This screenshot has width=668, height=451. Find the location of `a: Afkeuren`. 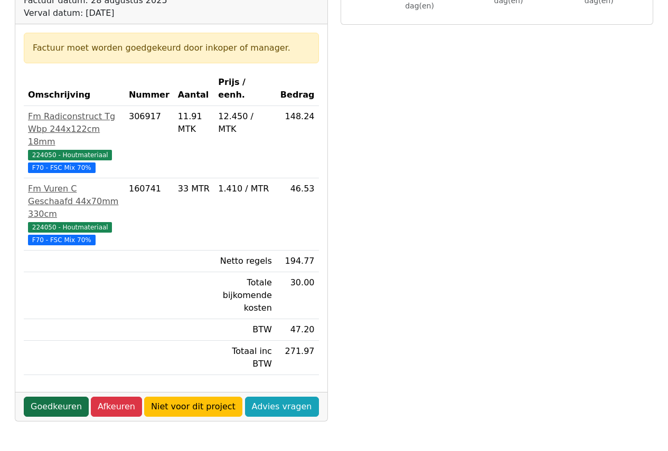

a: Afkeuren is located at coordinates (116, 407).